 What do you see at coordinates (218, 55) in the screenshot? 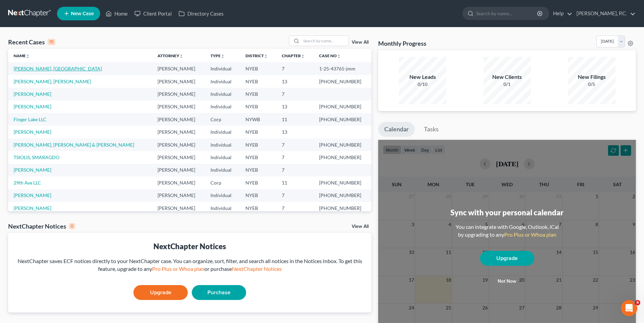
I see `a: Typeunfold_more` at bounding box center [218, 55].